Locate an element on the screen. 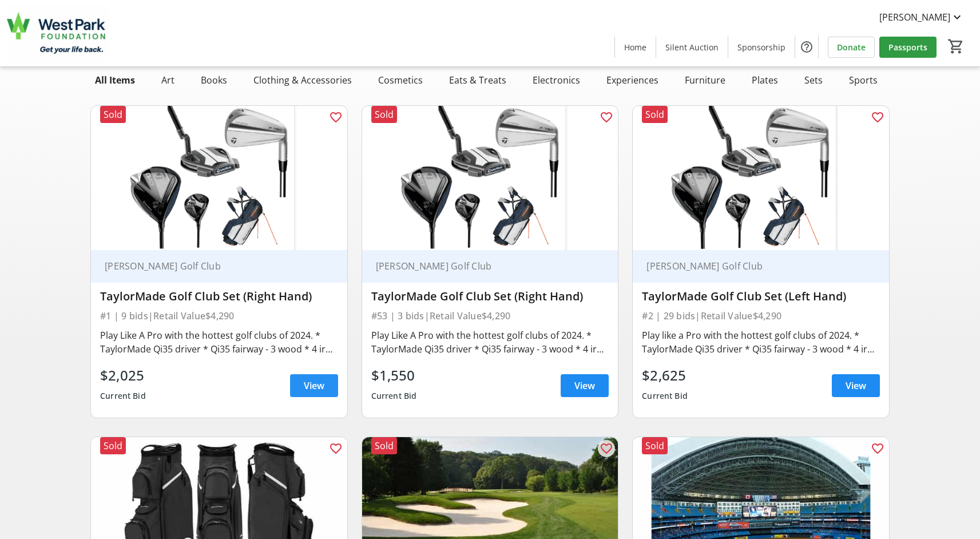  div: #2 | 29 bids | Retail Value $4,290 is located at coordinates (761, 316).